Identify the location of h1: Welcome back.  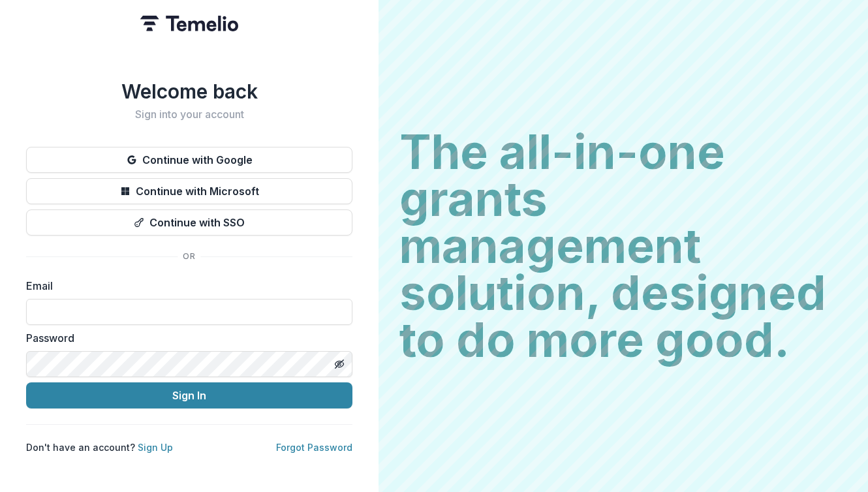
(189, 91).